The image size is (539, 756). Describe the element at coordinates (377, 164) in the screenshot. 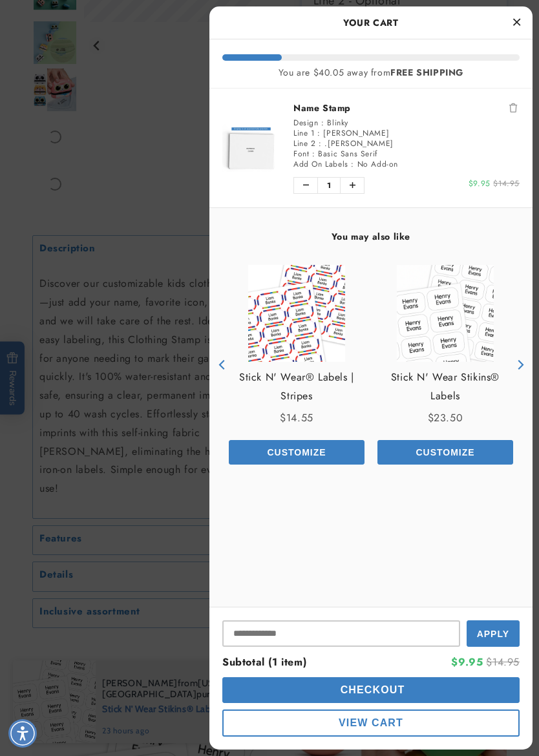

I see `span: No Add-on` at that location.